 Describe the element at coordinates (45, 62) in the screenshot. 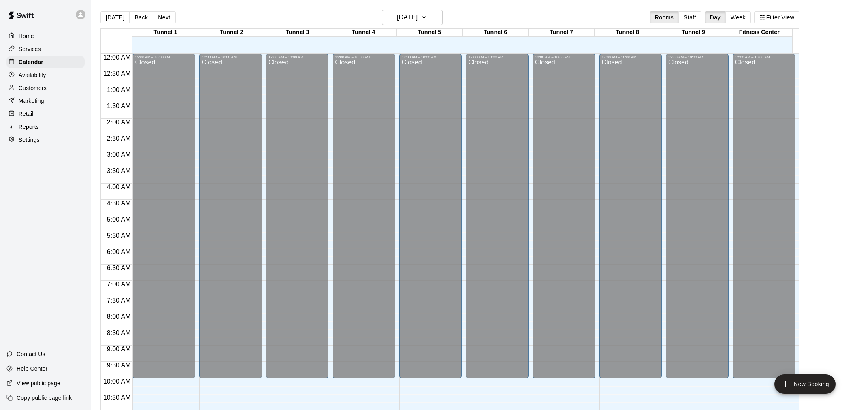

I see `a: Calendar` at that location.